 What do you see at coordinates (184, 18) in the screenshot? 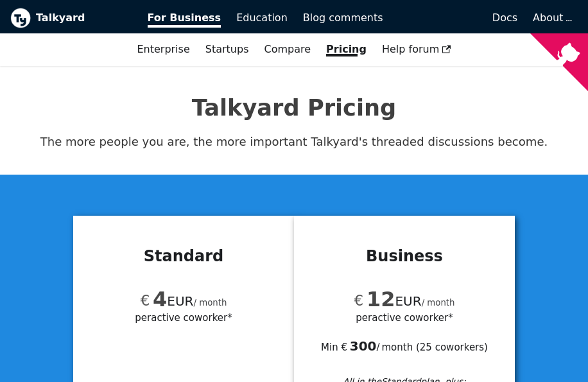
I see `a: For Business` at bounding box center [184, 18].